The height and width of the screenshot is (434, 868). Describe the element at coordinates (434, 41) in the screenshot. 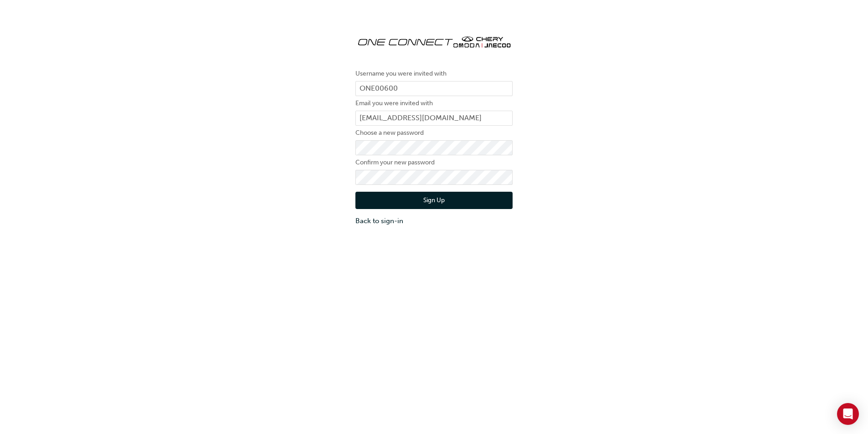

I see `img: oneconnect` at that location.